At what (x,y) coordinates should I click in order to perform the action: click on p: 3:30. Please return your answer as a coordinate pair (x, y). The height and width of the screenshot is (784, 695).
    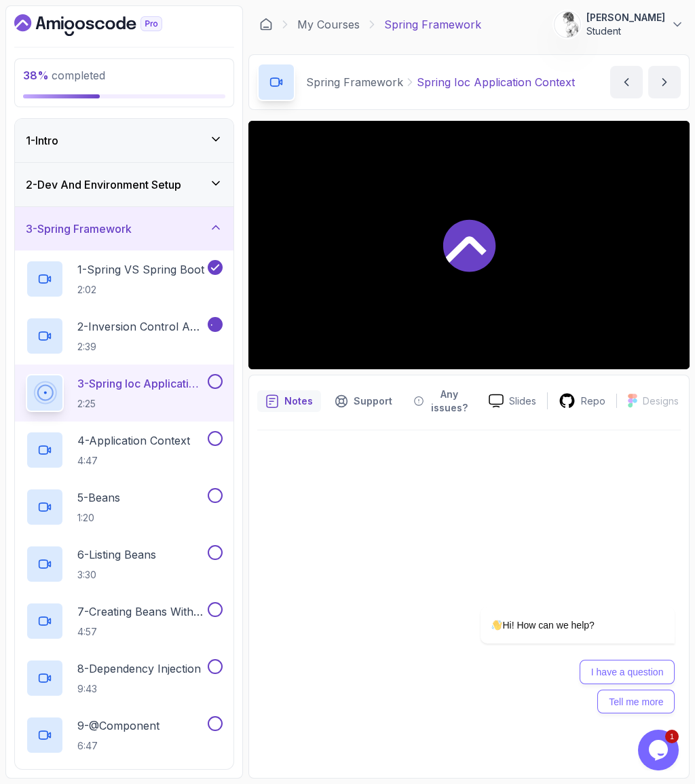
    Looking at the image, I should click on (117, 575).